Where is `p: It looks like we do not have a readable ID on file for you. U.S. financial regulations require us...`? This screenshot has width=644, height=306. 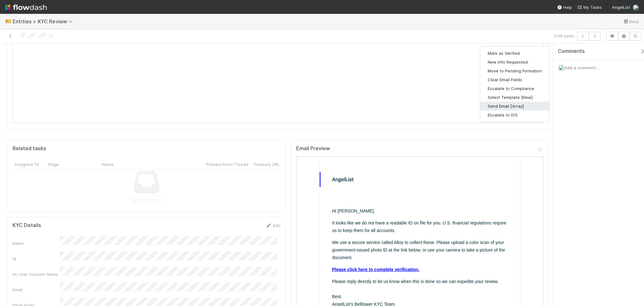 p: It looks like we do not have a readable ID on file for you. U.S. financial regulations require us... is located at coordinates (123, 70).